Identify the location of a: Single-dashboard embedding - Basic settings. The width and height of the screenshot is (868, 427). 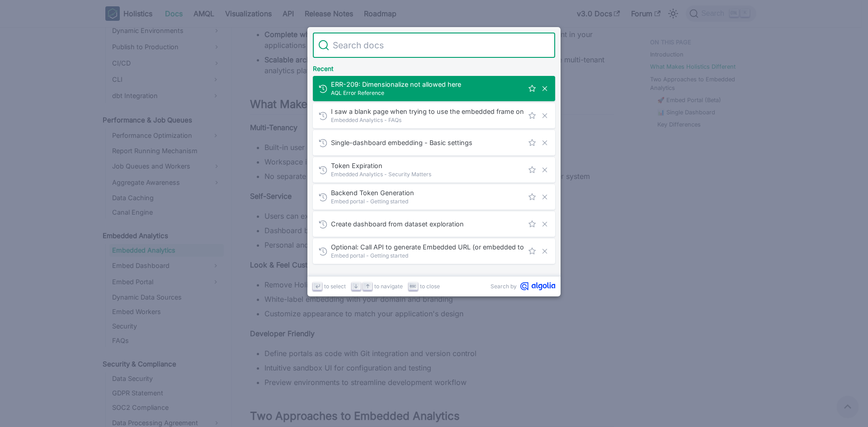
(434, 143).